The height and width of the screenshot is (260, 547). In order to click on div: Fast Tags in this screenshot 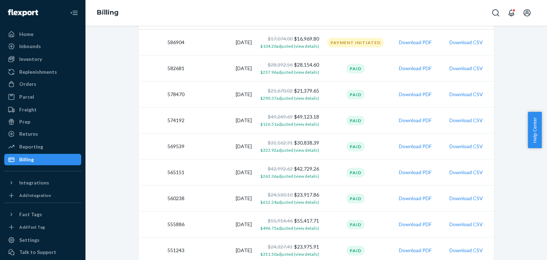, I will do `click(31, 214)`.